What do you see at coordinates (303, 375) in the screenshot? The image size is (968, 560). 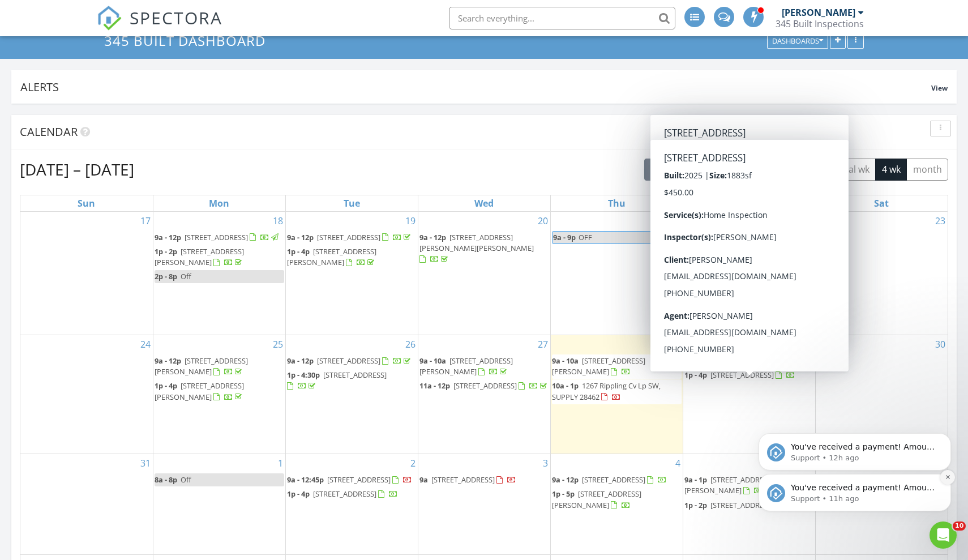 I see `span: 1p - 4:30p` at bounding box center [303, 375].